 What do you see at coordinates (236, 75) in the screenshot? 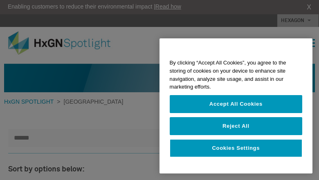
I see `div: By clicking “Accept All Cookies”, you agree to the storing of cookies on your device to enhance s...` at bounding box center [236, 75].